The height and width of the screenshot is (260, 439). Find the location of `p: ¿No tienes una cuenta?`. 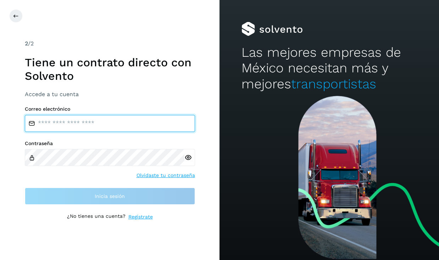

p: ¿No tienes una cuenta? is located at coordinates (96, 217).